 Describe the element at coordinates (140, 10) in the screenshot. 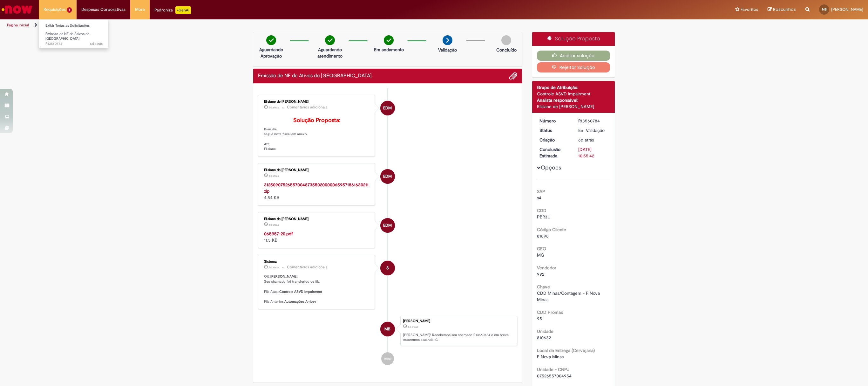

I see `span: More` at that location.